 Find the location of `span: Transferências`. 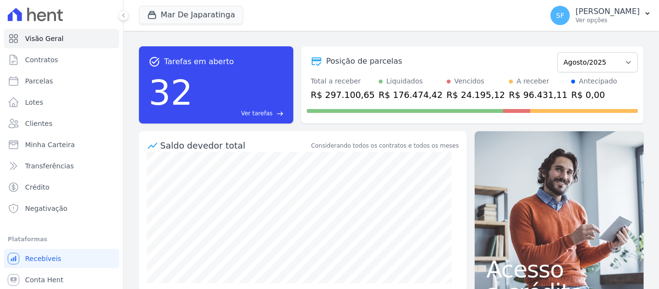

span: Transferências is located at coordinates (49, 166).